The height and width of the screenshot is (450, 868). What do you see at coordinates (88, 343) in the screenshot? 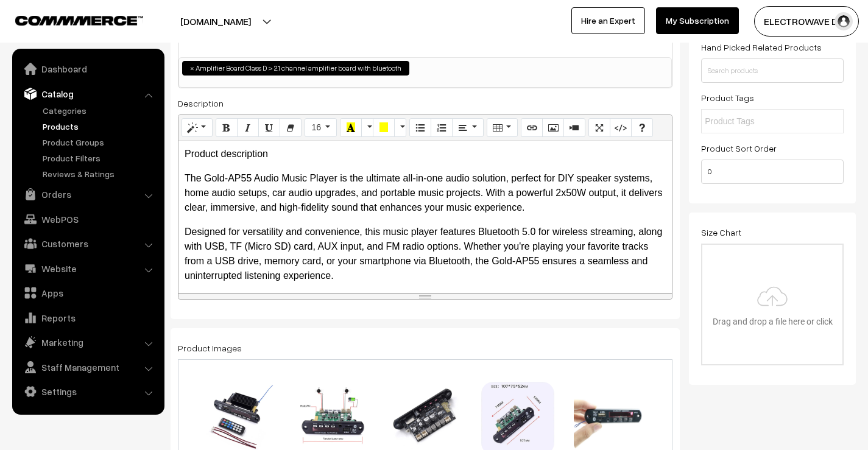
I see `a: Marketing` at bounding box center [88, 343].